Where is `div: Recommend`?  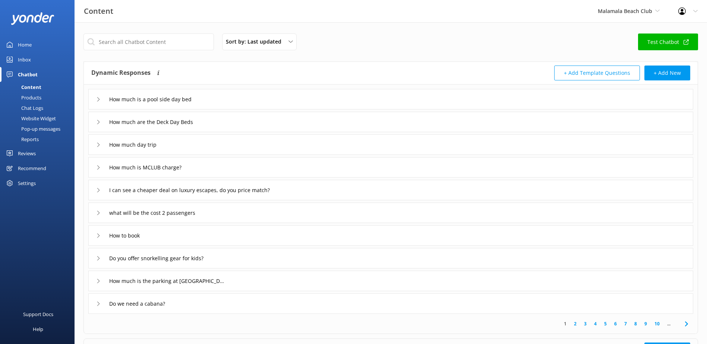
div: Recommend is located at coordinates (32, 169).